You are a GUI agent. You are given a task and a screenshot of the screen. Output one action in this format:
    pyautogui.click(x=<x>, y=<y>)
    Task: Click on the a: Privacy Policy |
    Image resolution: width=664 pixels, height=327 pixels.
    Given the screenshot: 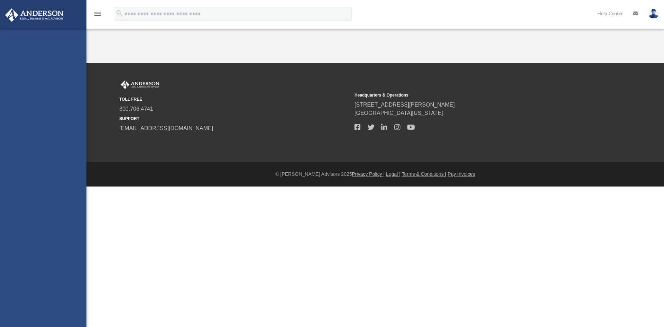 What is the action you would take?
    pyautogui.click(x=369, y=174)
    